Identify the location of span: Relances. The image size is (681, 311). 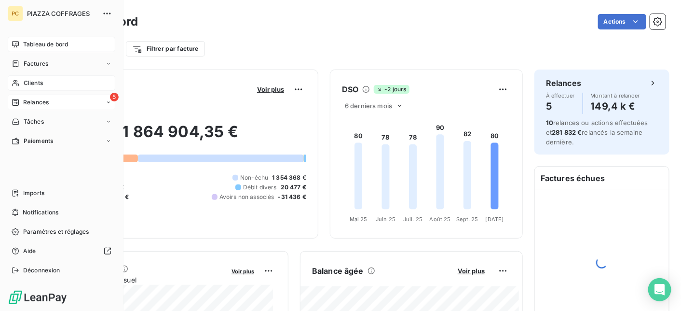
(36, 102).